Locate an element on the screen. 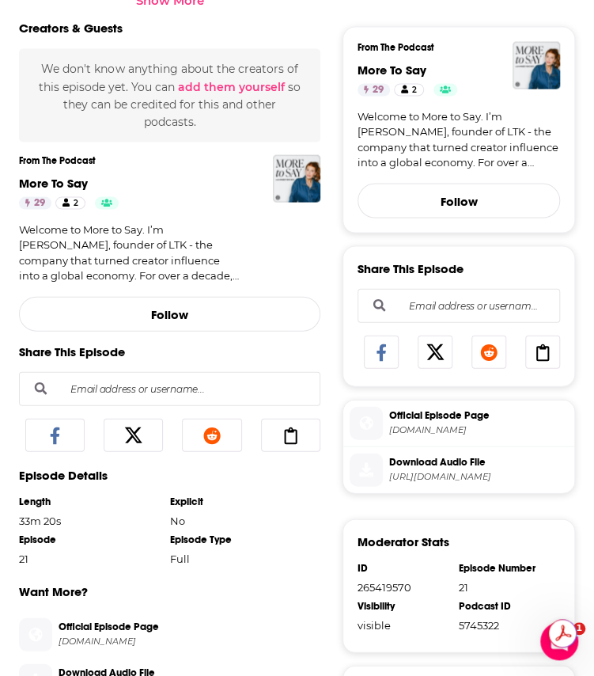  h2: Creators & Guests is located at coordinates (70, 28).